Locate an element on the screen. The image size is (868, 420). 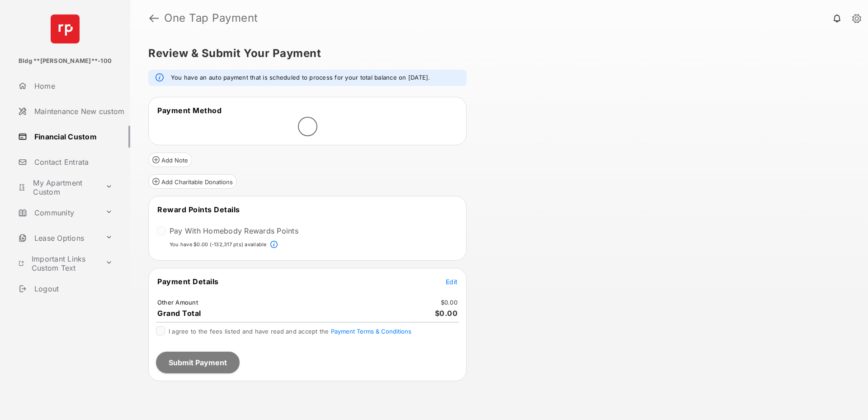
a: Logout is located at coordinates (72, 288).